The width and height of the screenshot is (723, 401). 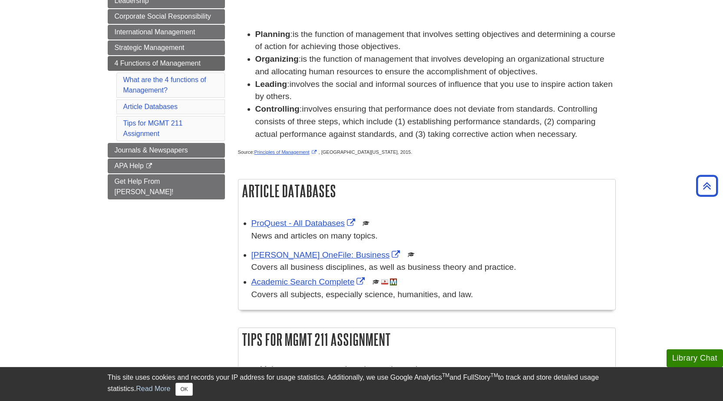 What do you see at coordinates (435, 369) in the screenshot?
I see `li: Make sure you are on the advanced search screen.` at bounding box center [435, 369].